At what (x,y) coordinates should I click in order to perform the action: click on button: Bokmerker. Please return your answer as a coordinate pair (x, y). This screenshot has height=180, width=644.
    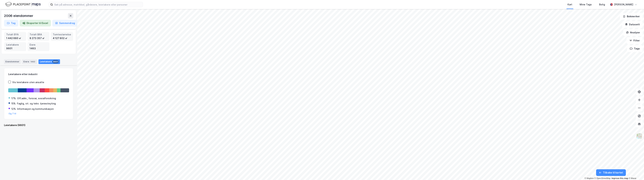
    Looking at the image, I should click on (631, 16).